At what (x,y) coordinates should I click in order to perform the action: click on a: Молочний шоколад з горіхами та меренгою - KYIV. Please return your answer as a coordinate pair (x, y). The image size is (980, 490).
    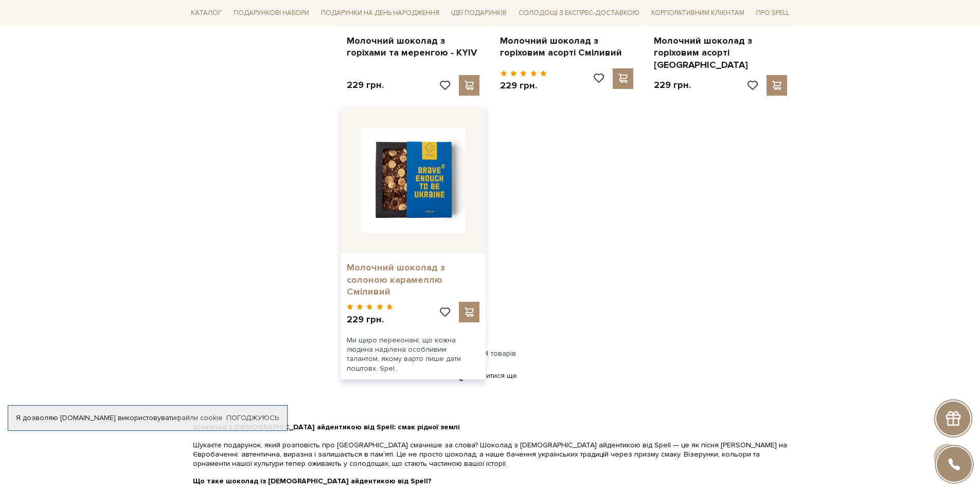
    Looking at the image, I should click on (413, 47).